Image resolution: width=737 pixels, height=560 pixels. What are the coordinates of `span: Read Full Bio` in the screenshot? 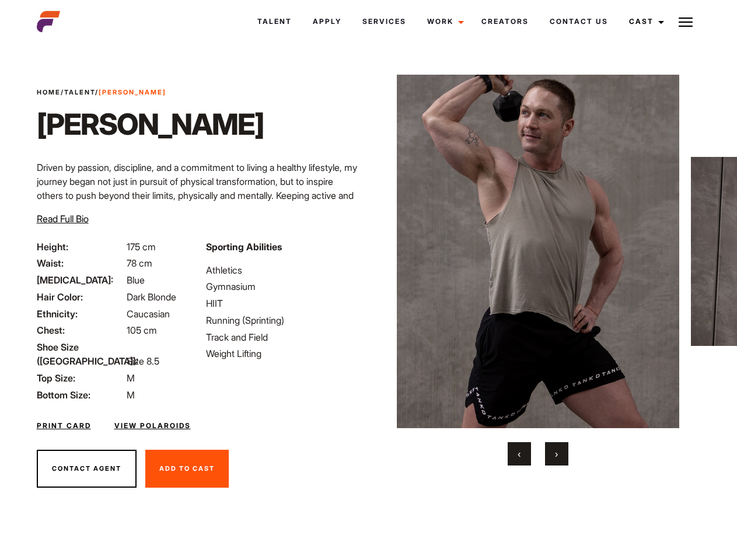 It's located at (62, 219).